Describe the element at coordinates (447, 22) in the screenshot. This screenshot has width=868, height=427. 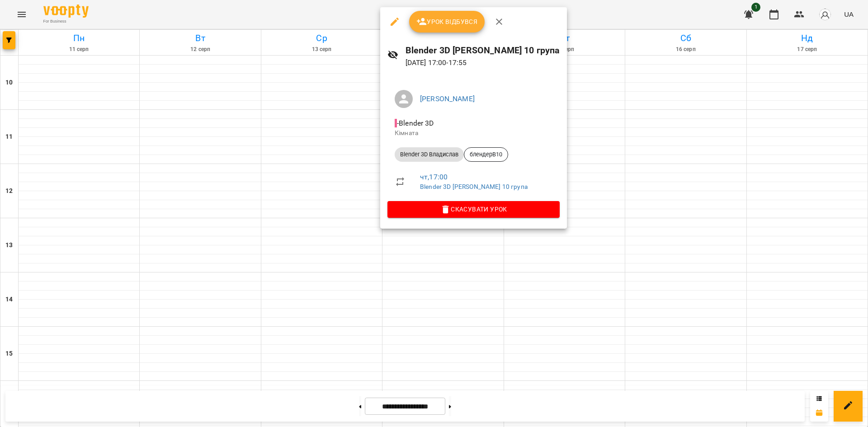
I see `span: Урок відбувся` at that location.